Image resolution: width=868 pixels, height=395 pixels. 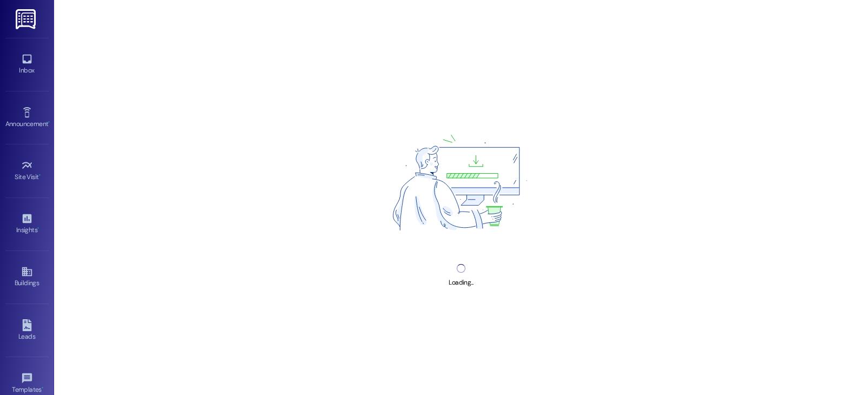 What do you see at coordinates (27, 277) in the screenshot?
I see `a: Buildings` at bounding box center [27, 277].